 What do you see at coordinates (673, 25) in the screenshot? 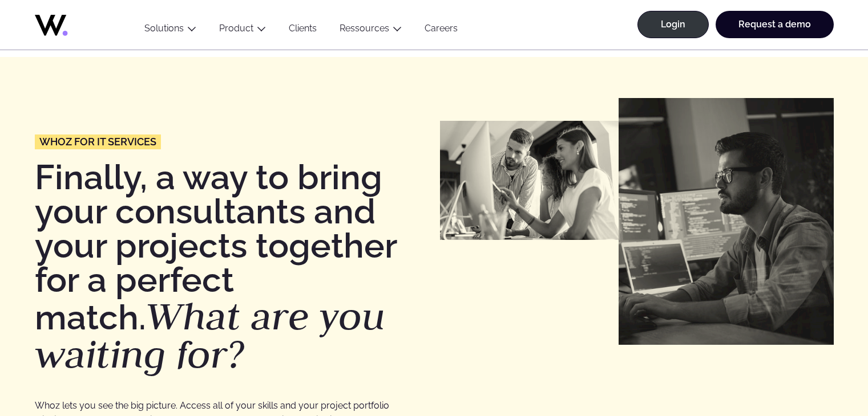
I see `a: Login` at bounding box center [673, 25].